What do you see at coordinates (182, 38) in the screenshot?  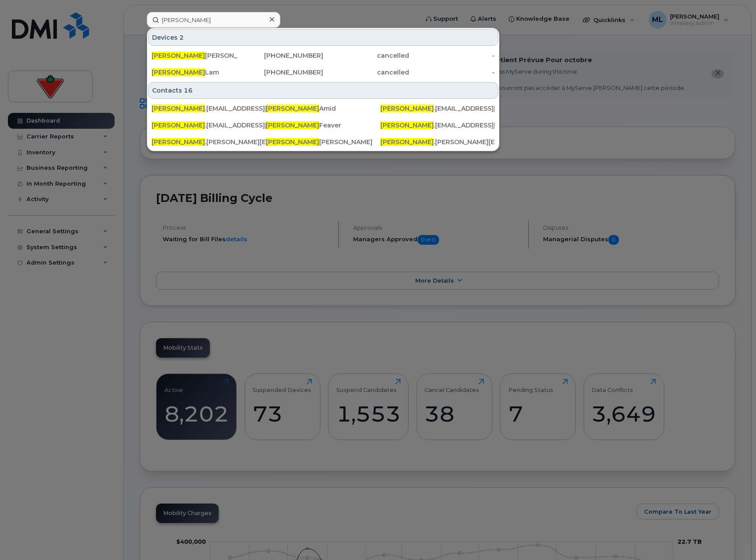 I see `span: 2` at bounding box center [182, 38].